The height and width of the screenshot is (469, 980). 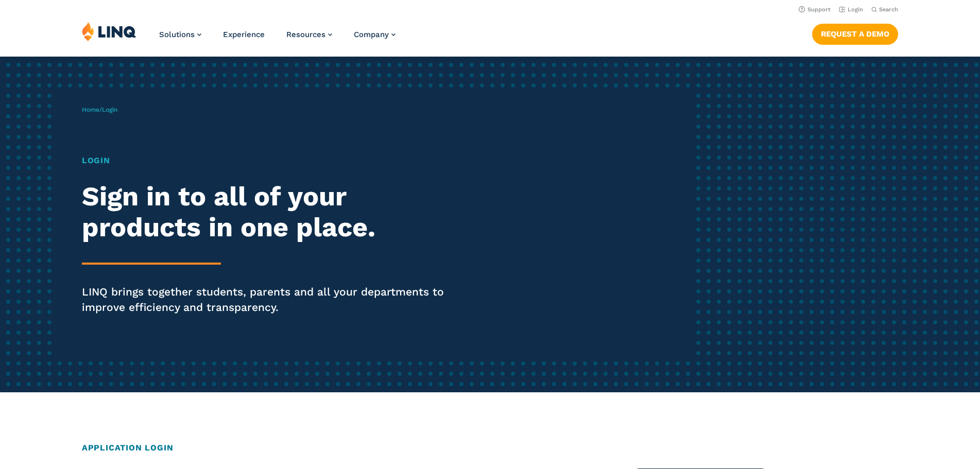 I want to click on span: Company, so click(x=371, y=35).